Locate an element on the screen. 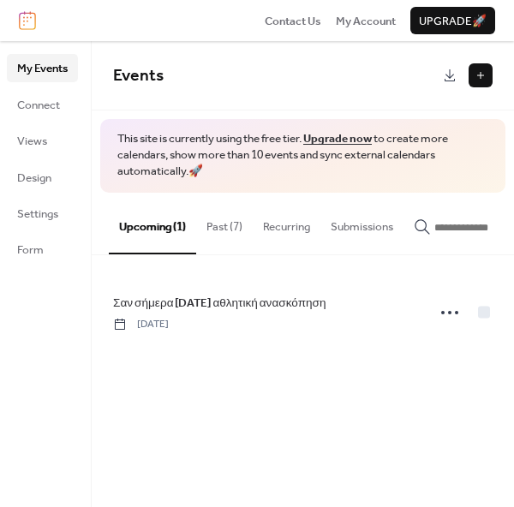 The width and height of the screenshot is (514, 507). button: Submissions is located at coordinates (362, 223).